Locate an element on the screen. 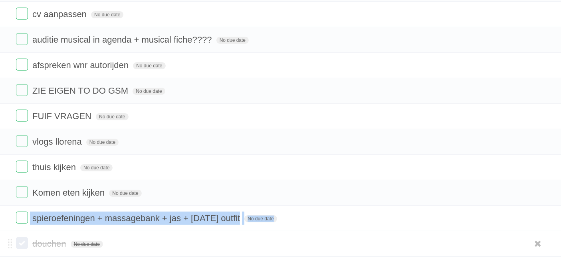 The width and height of the screenshot is (561, 259). span: Komen eten kijken is located at coordinates (69, 193).